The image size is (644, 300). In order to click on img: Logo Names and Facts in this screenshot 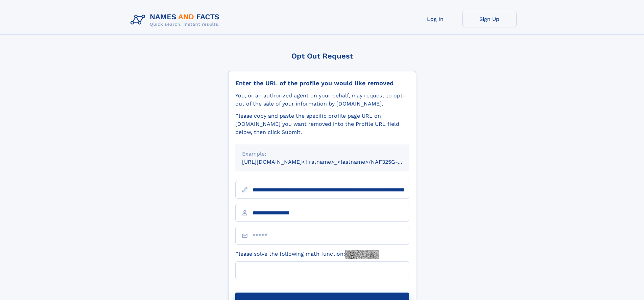, I will do `click(176, 20)`.